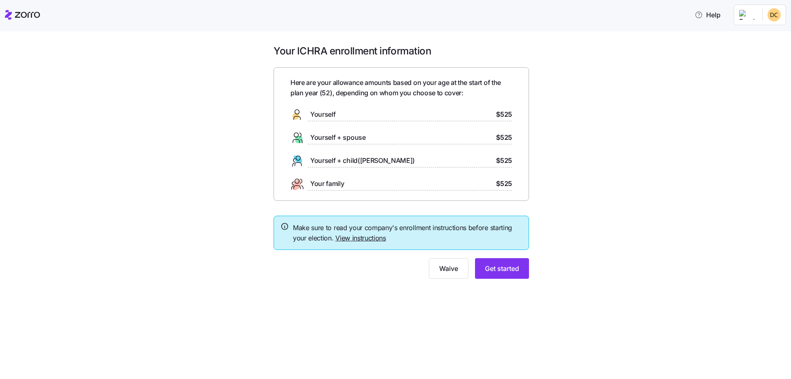 Image resolution: width=791 pixels, height=379 pixels. Describe the element at coordinates (774, 15) in the screenshot. I see `img: 2288fc3ed5c6463e26cea253f6fa4900` at that location.